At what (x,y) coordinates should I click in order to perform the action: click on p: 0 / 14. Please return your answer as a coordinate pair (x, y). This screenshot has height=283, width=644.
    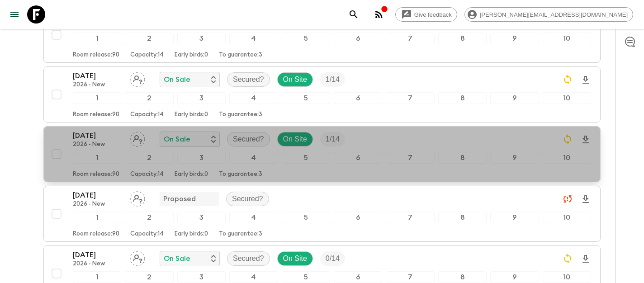
    Looking at the image, I should click on (332, 259).